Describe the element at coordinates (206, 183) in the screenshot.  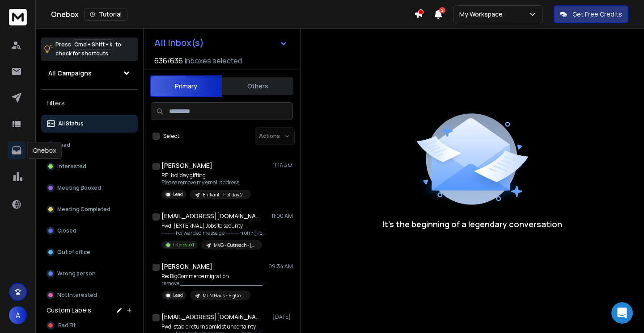
I see `p: Please remove my email address` at that location.